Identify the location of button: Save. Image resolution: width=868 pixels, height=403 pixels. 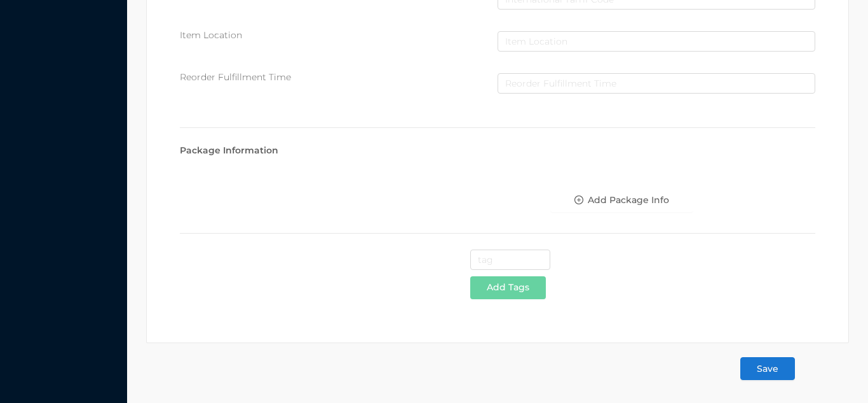
(768, 368).